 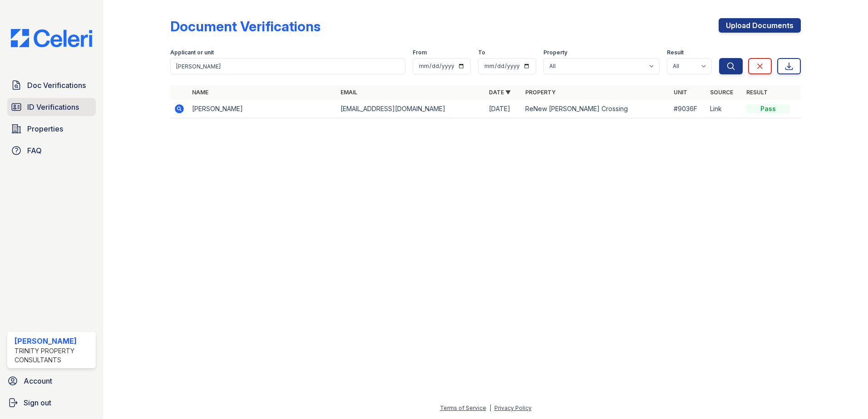 What do you see at coordinates (53, 356) in the screenshot?
I see `div: Trinity Property Consultants` at bounding box center [53, 356].